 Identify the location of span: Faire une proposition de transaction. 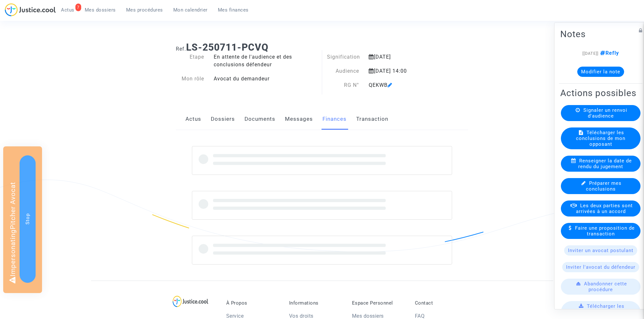
(605, 231).